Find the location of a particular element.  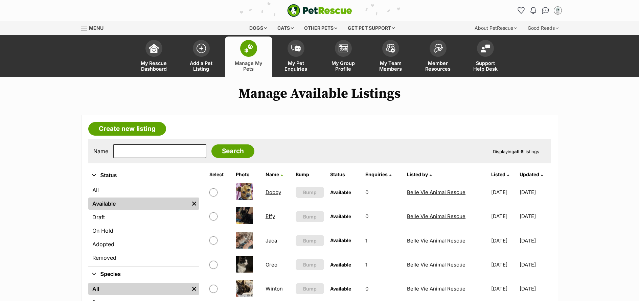

span: Name is located at coordinates (272, 174).